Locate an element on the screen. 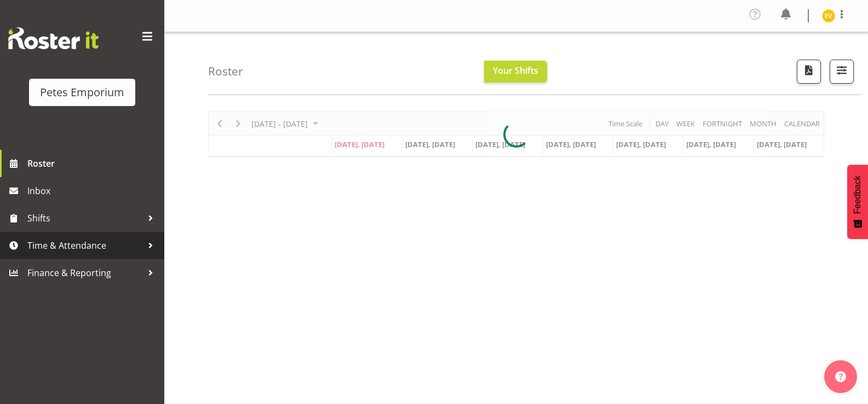  span: Your Shifts is located at coordinates (515, 71).